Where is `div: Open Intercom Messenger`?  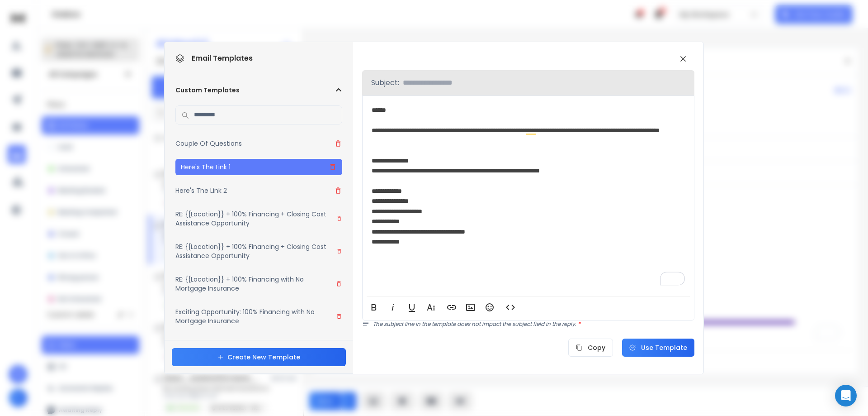 div: Open Intercom Messenger is located at coordinates (846, 395).